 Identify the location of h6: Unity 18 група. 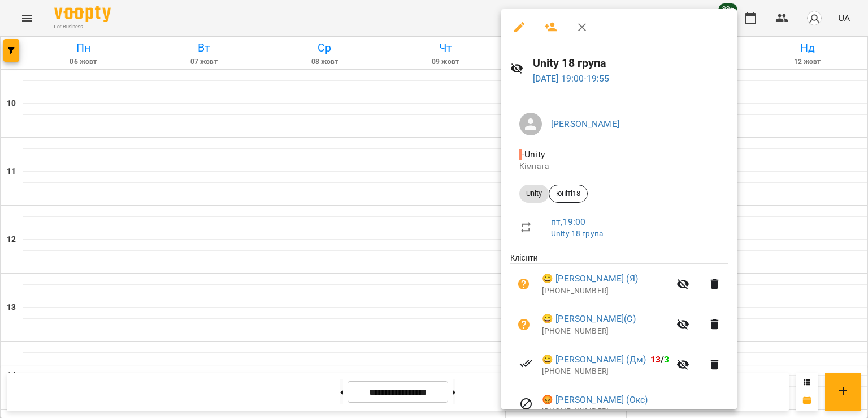
(631, 63).